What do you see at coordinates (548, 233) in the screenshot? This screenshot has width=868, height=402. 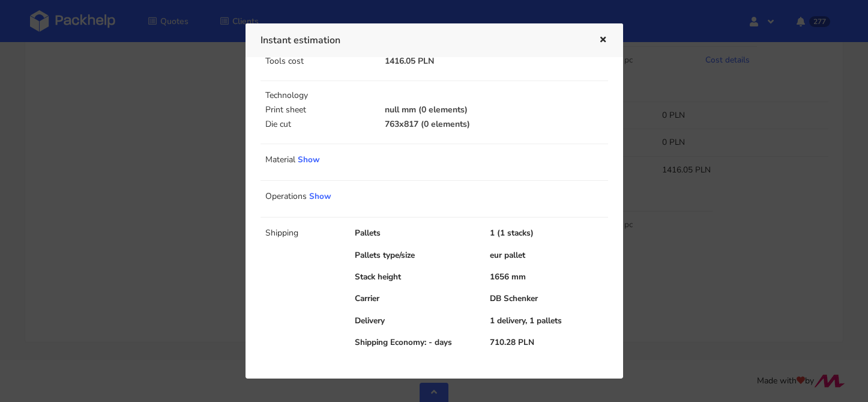 I see `div: 1 (1 stacks)` at bounding box center [548, 233].